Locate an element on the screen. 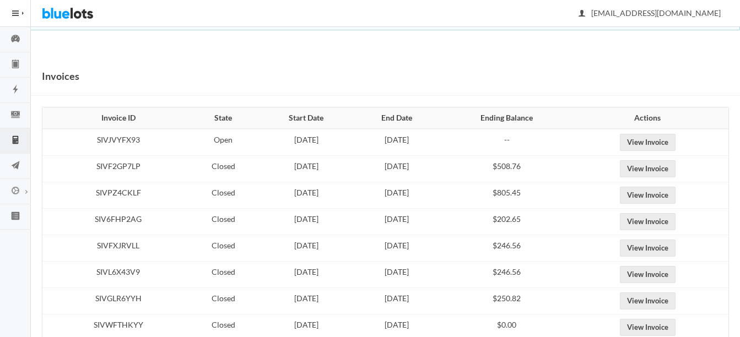  td: $508.76 is located at coordinates (507, 169).